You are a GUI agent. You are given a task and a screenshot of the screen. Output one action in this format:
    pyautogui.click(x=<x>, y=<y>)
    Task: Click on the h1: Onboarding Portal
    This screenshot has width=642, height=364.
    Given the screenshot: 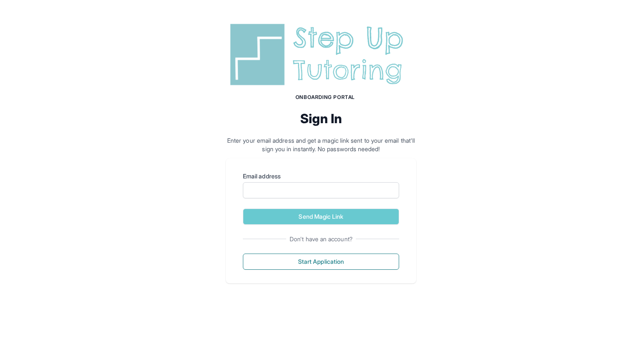 What is the action you would take?
    pyautogui.click(x=325, y=97)
    